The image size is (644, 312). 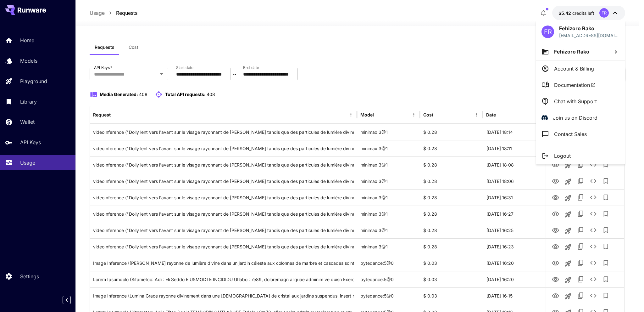 What do you see at coordinates (563, 156) in the screenshot?
I see `p: Logout` at bounding box center [563, 156].